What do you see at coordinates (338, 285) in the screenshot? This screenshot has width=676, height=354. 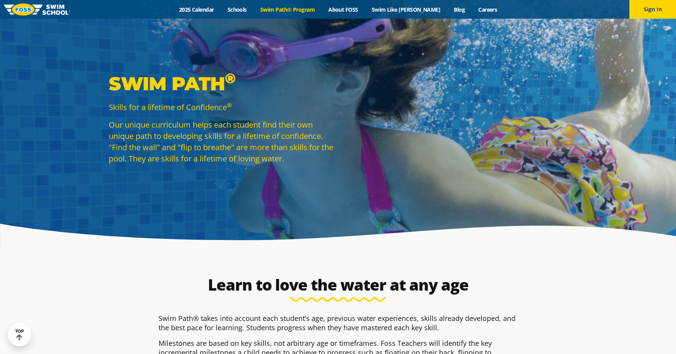 I see `h2: Learn to love the water at any age` at bounding box center [338, 285].